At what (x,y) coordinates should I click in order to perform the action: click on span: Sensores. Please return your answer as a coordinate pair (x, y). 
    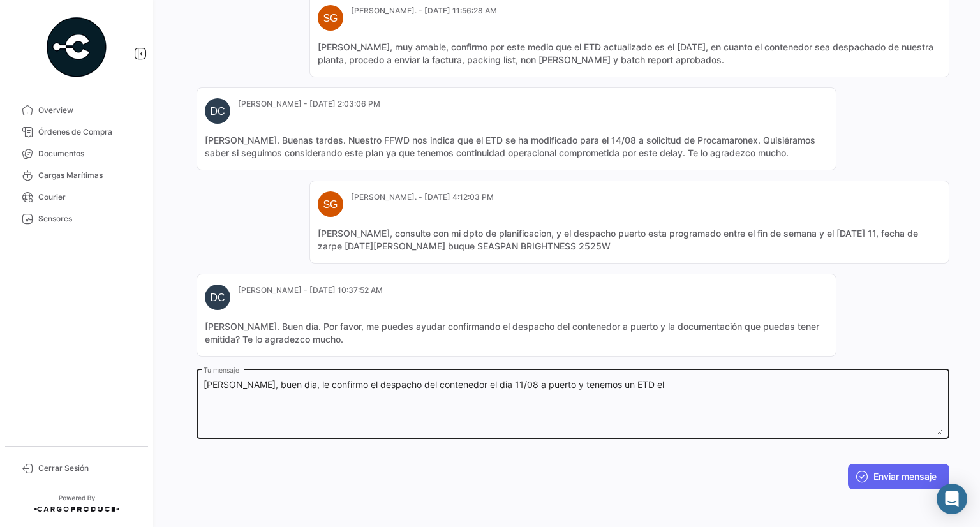
    Looking at the image, I should click on (88, 219).